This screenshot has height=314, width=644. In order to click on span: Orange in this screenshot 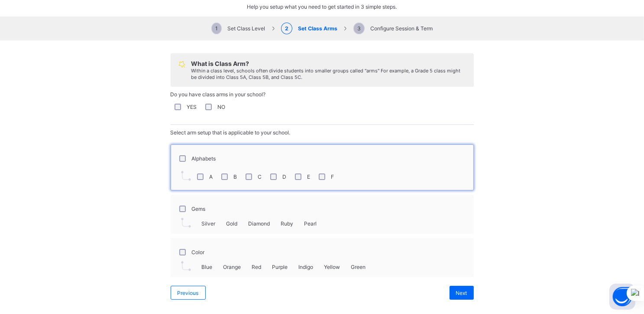, I will do `click(232, 267)`.